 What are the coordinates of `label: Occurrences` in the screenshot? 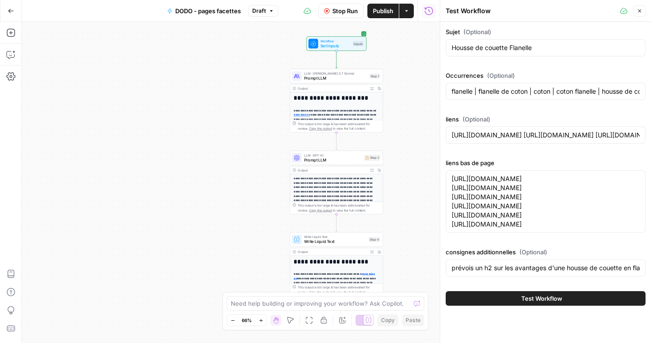 It's located at (545, 76).